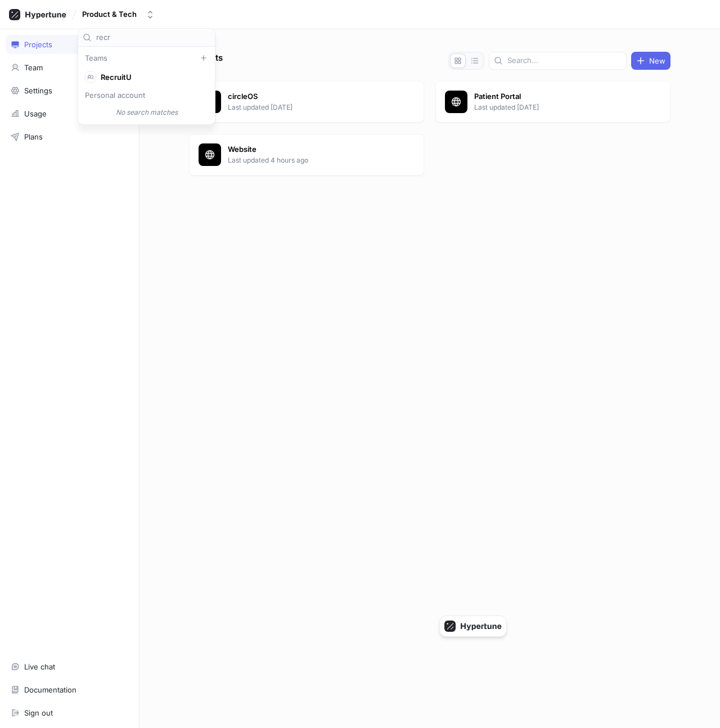 The image size is (720, 728). What do you see at coordinates (69, 68) in the screenshot?
I see `a: Team` at bounding box center [69, 68].